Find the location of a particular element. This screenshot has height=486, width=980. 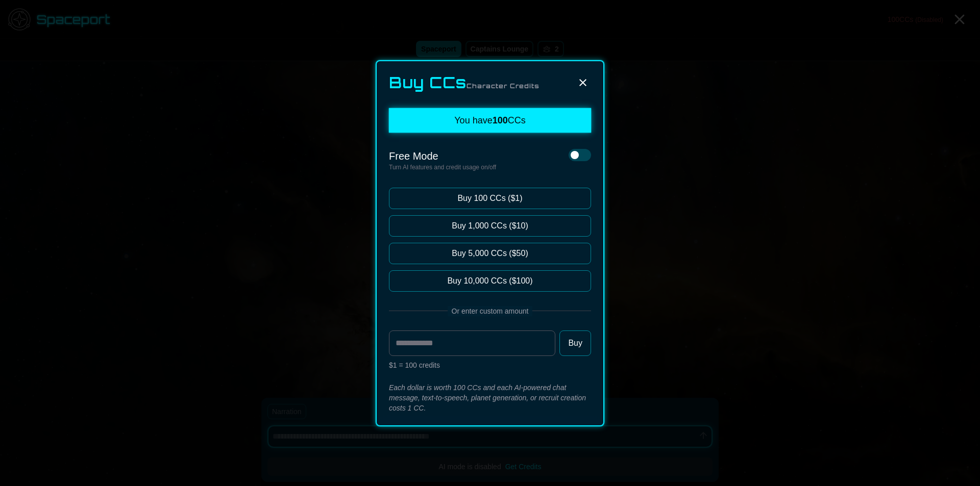

button: Buy 5,000 CCs ($50) is located at coordinates (490, 253).